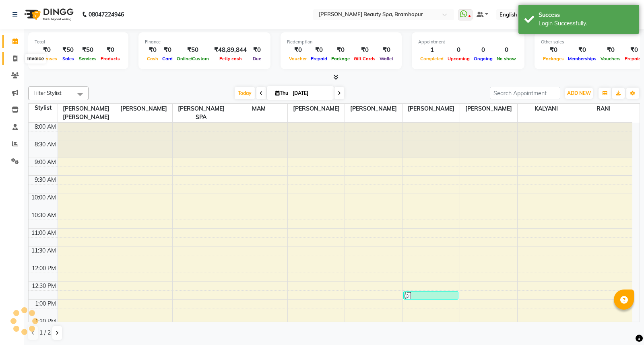 This screenshot has height=345, width=644. What do you see at coordinates (46, 304) in the screenshot?
I see `div: 1:00 PM` at bounding box center [46, 304].